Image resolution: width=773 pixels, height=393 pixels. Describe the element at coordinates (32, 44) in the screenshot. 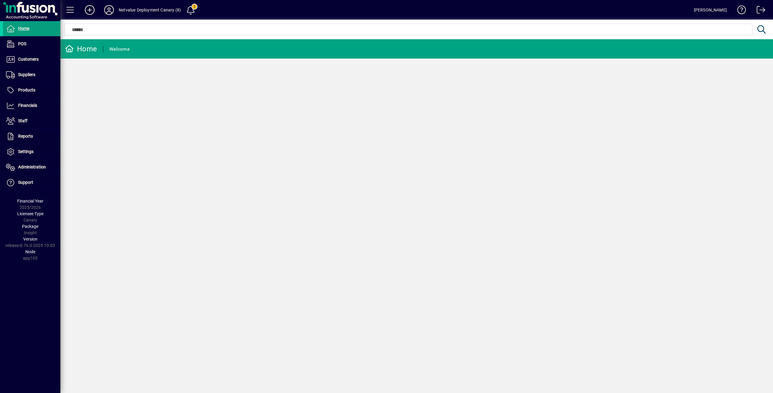

I see `a: POS` at that location.